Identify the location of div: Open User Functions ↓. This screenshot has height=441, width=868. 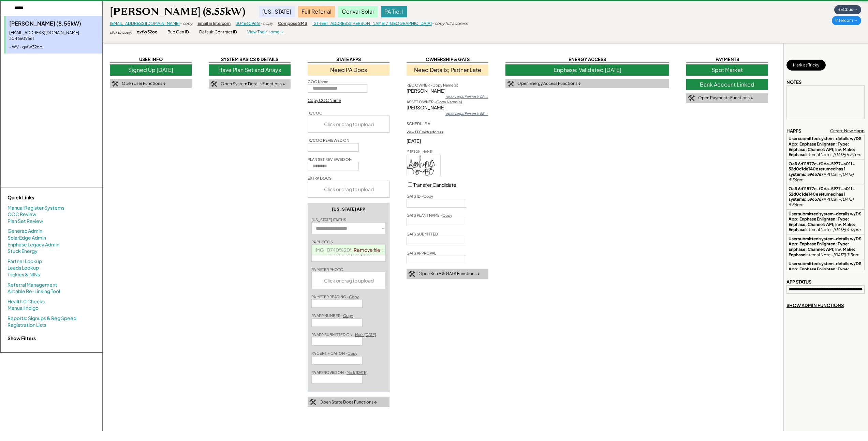
(143, 84).